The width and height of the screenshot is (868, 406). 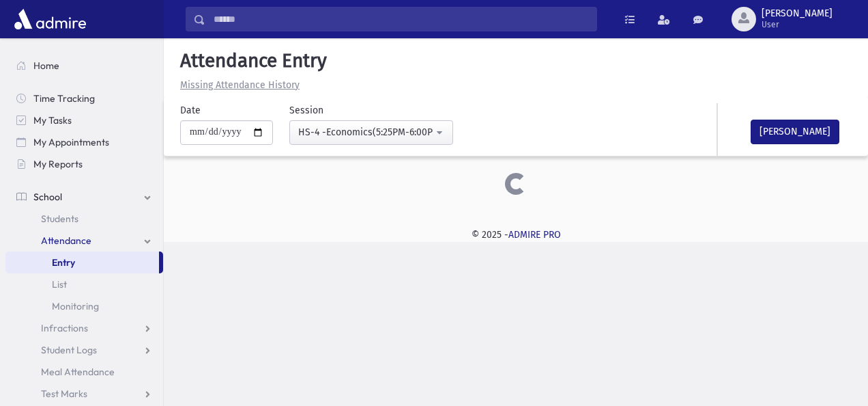 I want to click on a: Attendance, so click(x=84, y=240).